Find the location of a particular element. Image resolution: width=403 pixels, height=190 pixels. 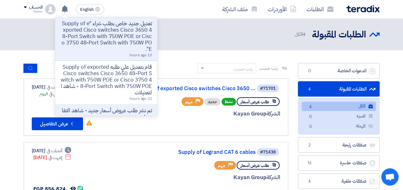

span: English is located at coordinates (87, 10).